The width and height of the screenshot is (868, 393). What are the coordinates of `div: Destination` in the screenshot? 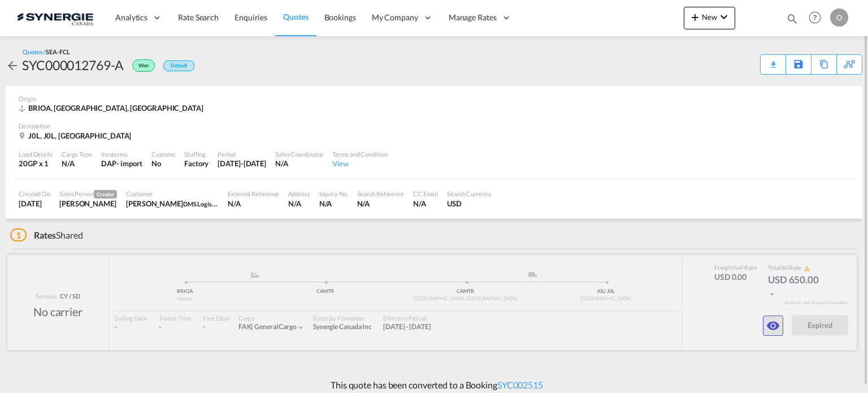 It's located at (434, 125).